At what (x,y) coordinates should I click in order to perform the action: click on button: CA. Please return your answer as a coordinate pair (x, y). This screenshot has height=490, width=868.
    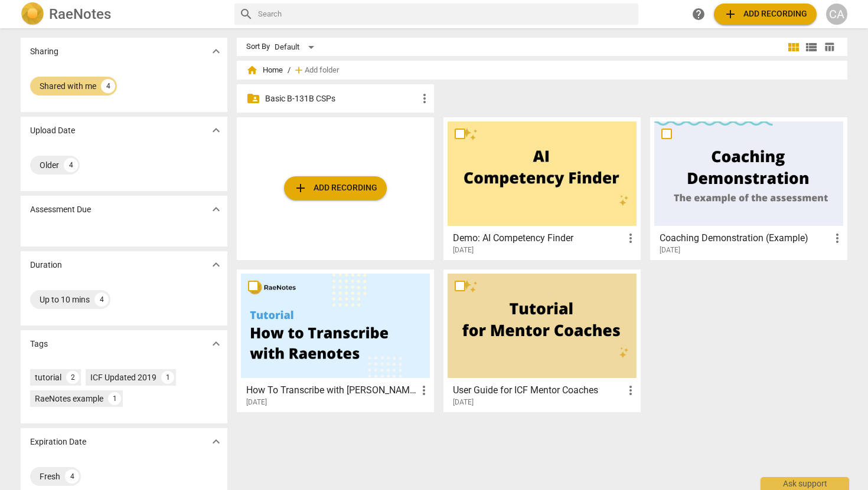
    Looking at the image, I should click on (836, 14).